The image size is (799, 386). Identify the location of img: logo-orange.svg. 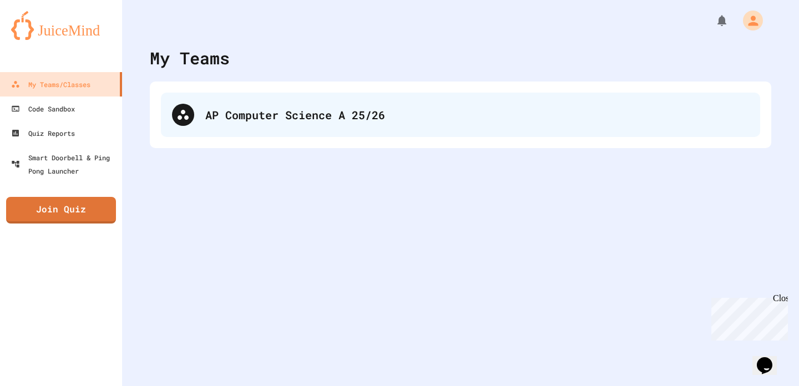
(61, 26).